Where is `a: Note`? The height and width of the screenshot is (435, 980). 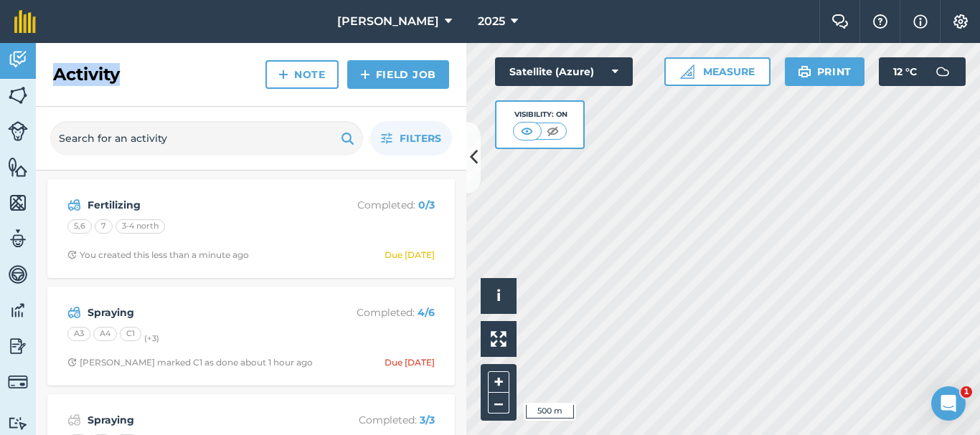
a: Note is located at coordinates (302, 75).